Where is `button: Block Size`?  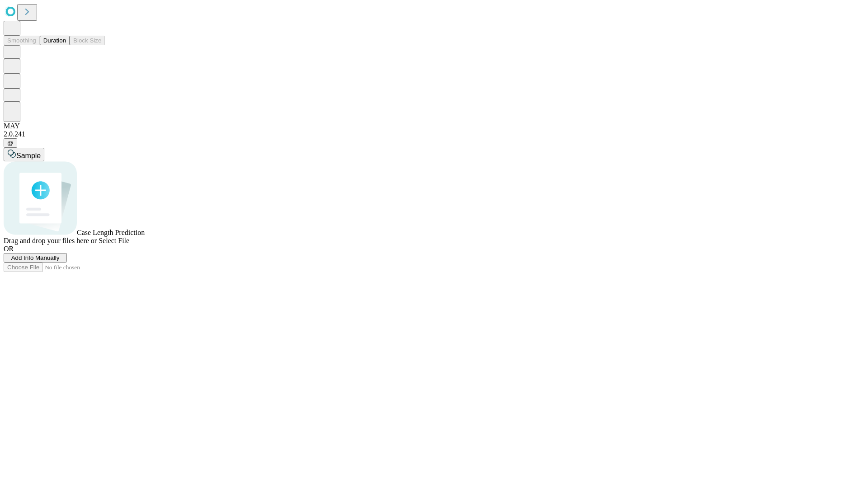
button: Block Size is located at coordinates (87, 40).